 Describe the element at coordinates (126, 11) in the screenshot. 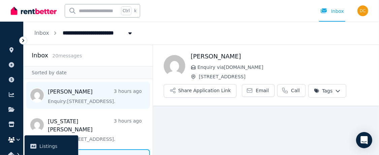

I see `span: Ctrl` at that location.